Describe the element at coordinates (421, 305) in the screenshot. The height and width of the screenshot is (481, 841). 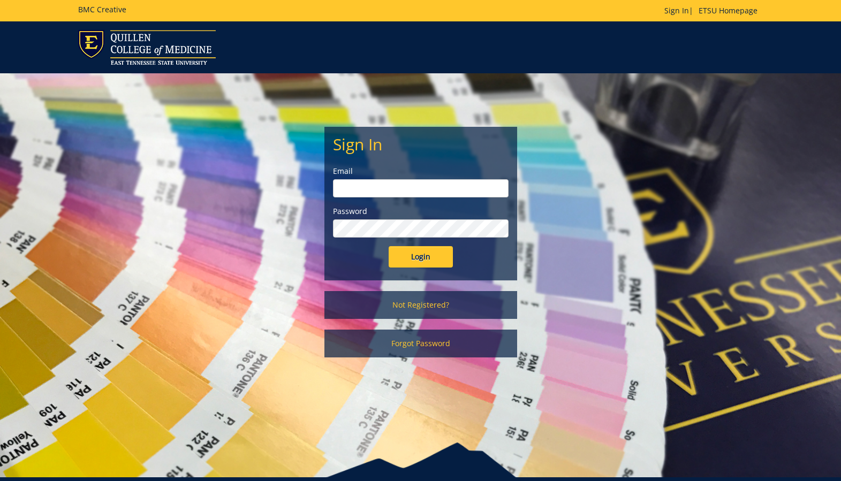
I see `a: Not Registered?` at that location.